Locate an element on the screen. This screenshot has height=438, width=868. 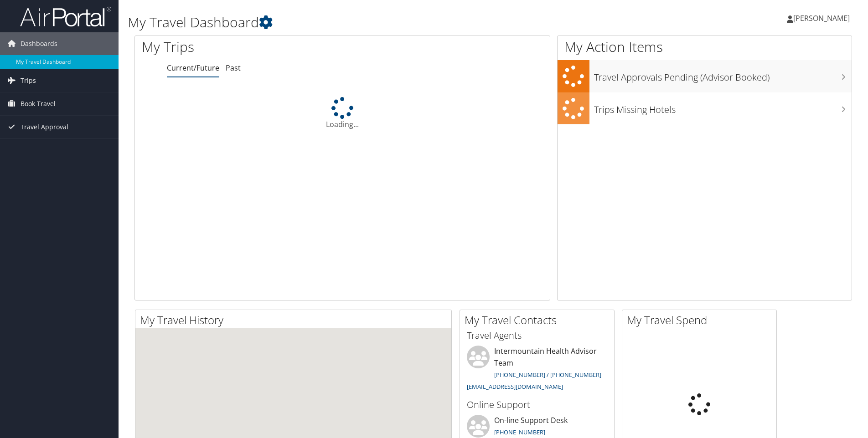
a: Past is located at coordinates (233, 68).